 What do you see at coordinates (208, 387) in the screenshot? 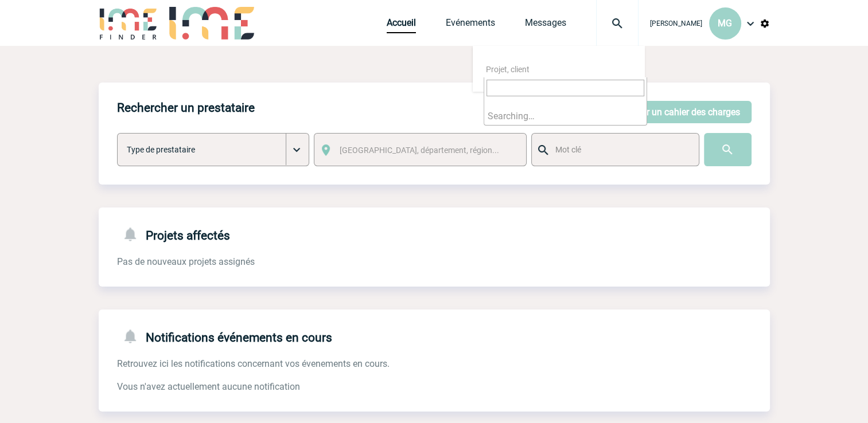
I see `span: Vous n'avez actuellement aucune notification` at bounding box center [208, 387].